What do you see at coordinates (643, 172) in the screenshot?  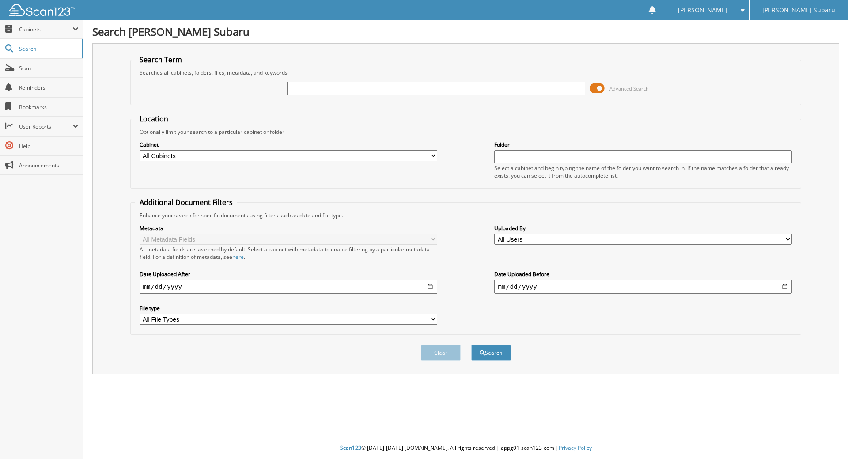 I see `div: Select a cabinet and begin typing the name of the folder you want to search in. If the name match...` at bounding box center [643, 172].